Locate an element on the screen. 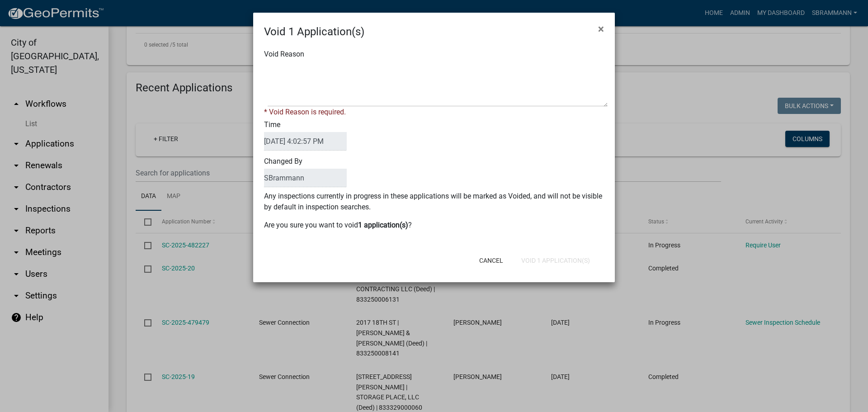  label: Changed By is located at coordinates (305, 172).